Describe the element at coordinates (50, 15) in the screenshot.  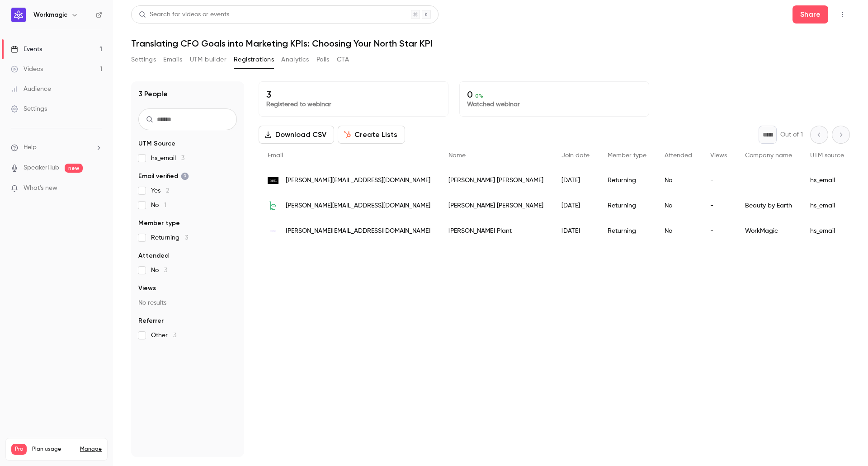
I see `h6: Workmagic` at that location.